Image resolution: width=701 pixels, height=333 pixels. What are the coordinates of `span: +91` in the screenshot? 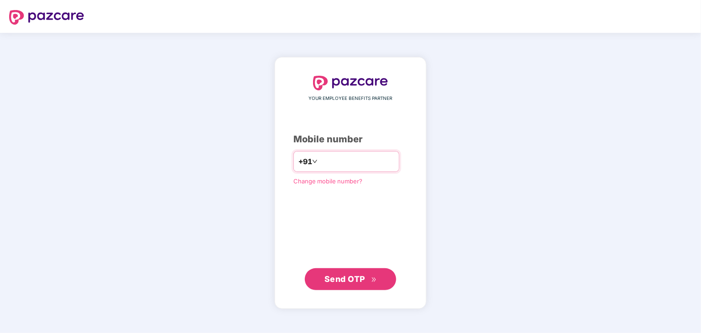 It's located at (305, 162).